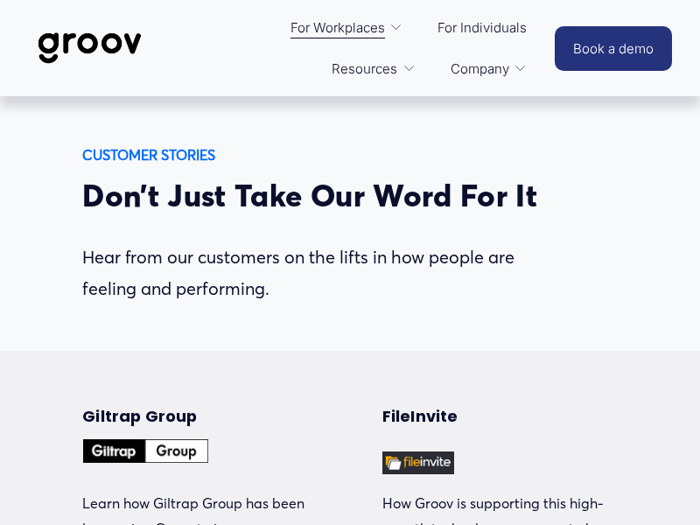  I want to click on span: Company, so click(480, 68).